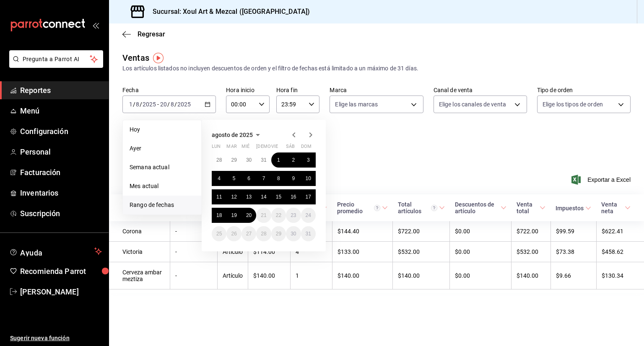 The image size is (644, 346). Describe the element at coordinates (249, 216) in the screenshot. I see `button: 20 de agosto de 2025` at that location.